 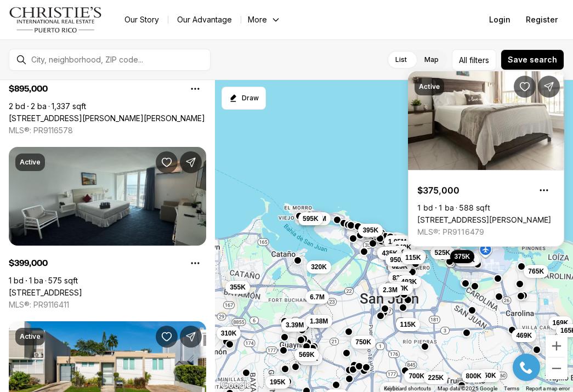 What do you see at coordinates (317, 297) in the screenshot?
I see `span: 6.7M` at bounding box center [317, 297].